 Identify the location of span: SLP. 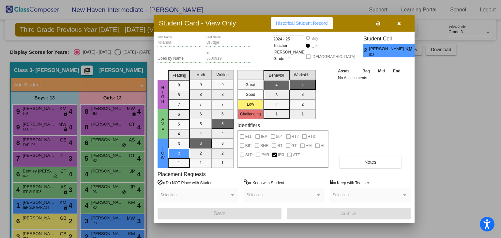
(249, 155).